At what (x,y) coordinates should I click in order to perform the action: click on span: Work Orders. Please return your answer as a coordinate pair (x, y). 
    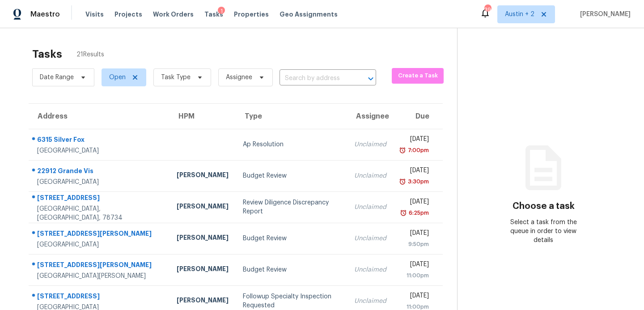
    Looking at the image, I should click on (173, 14).